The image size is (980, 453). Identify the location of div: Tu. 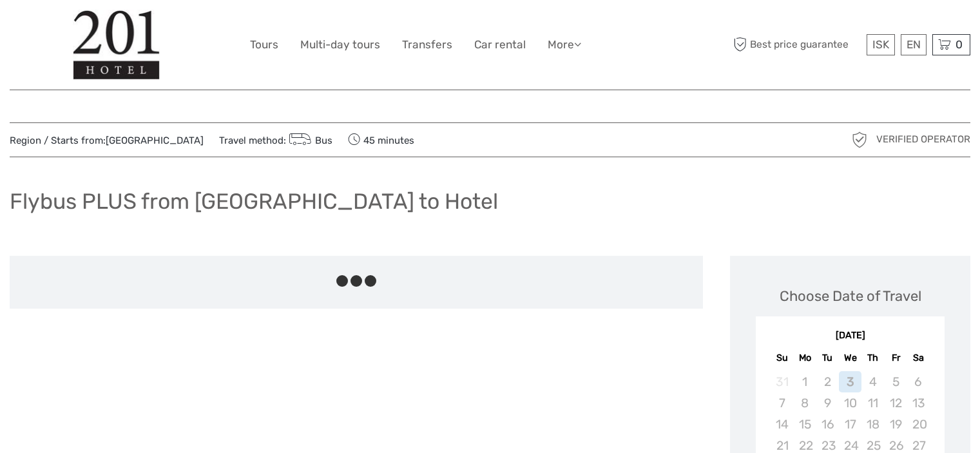
(827, 357).